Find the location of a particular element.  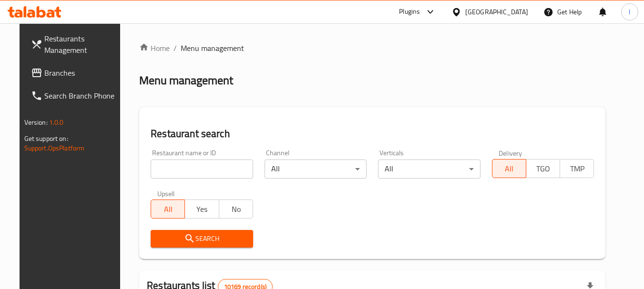

span: Yes is located at coordinates (202, 209).